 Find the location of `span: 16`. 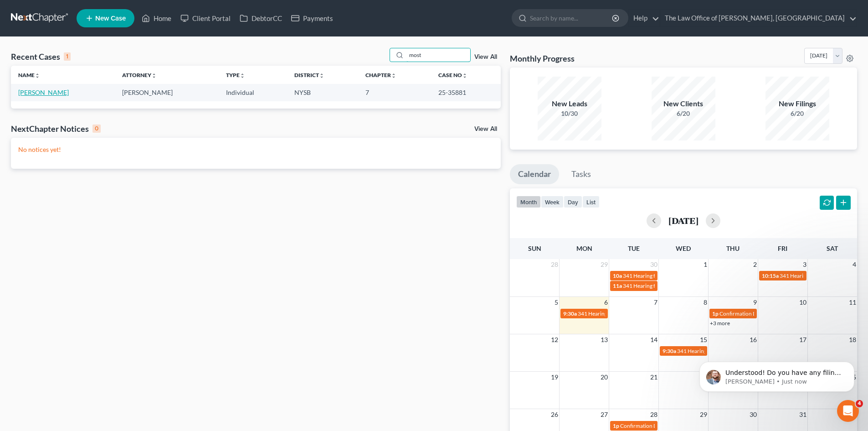

span: 16 is located at coordinates (753, 340).